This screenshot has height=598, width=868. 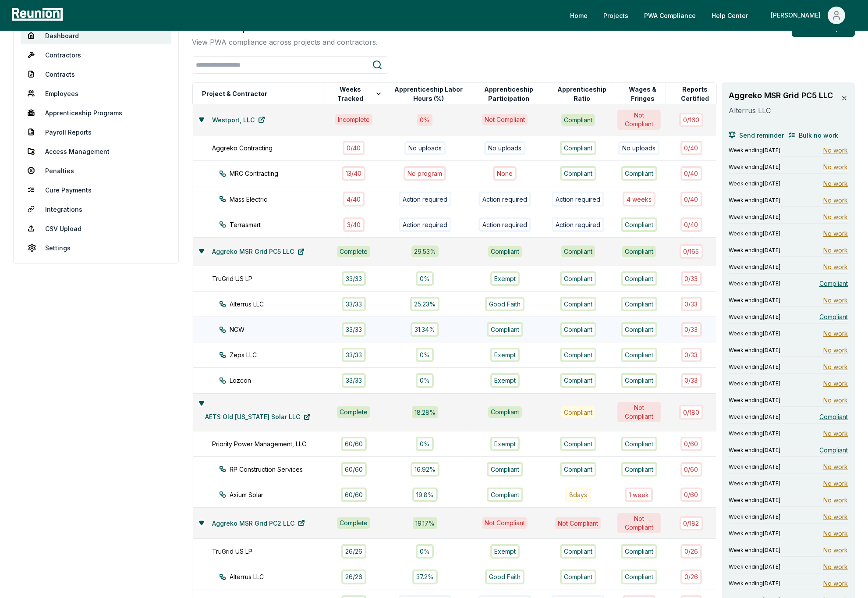 What do you see at coordinates (96, 248) in the screenshot?
I see `a: Settings` at bounding box center [96, 248].